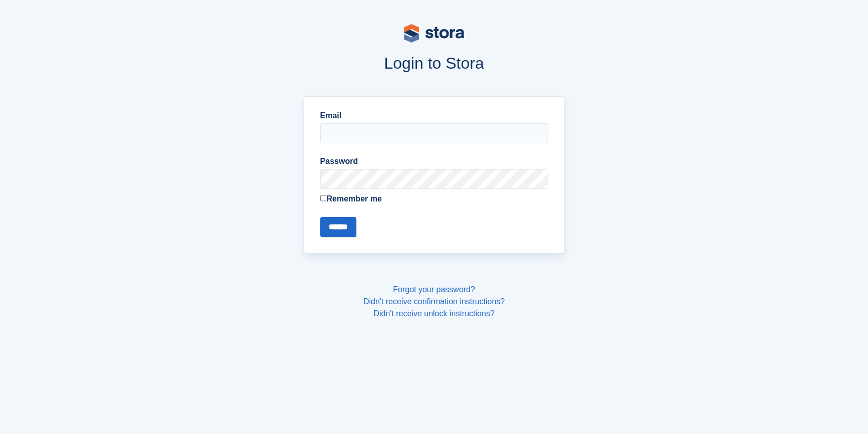  What do you see at coordinates (434, 161) in the screenshot?
I see `label: Password` at bounding box center [434, 161].